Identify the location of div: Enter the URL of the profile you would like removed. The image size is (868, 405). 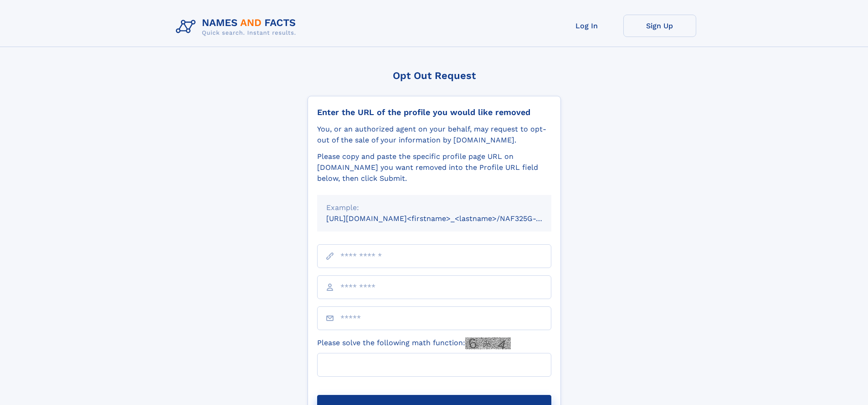
(434, 112).